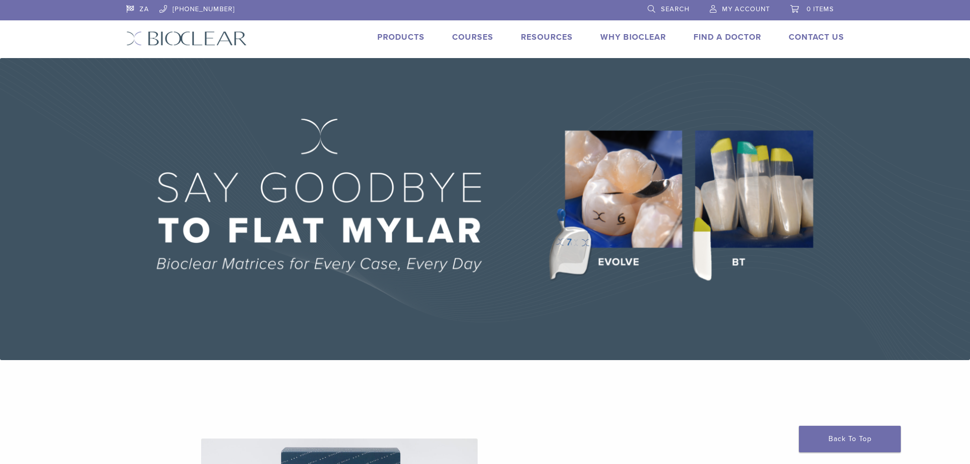 This screenshot has height=464, width=970. Describe the element at coordinates (401, 37) in the screenshot. I see `a: Products` at that location.